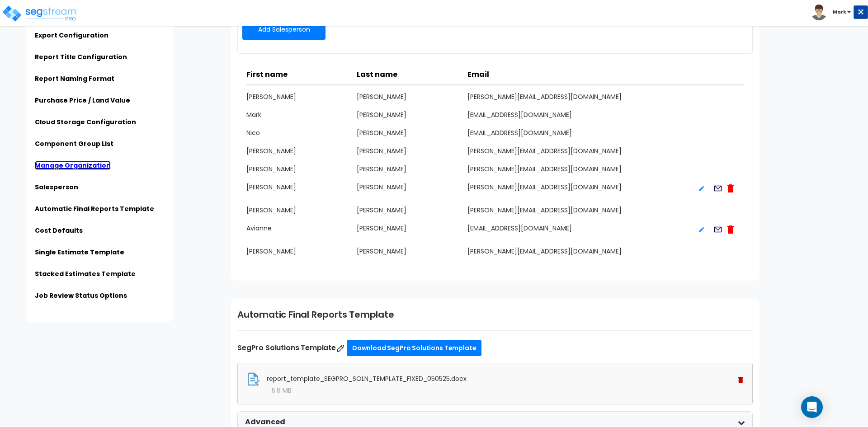 The width and height of the screenshot is (868, 427). What do you see at coordinates (85, 274) in the screenshot?
I see `a: Stacked Estimates Template` at bounding box center [85, 274].